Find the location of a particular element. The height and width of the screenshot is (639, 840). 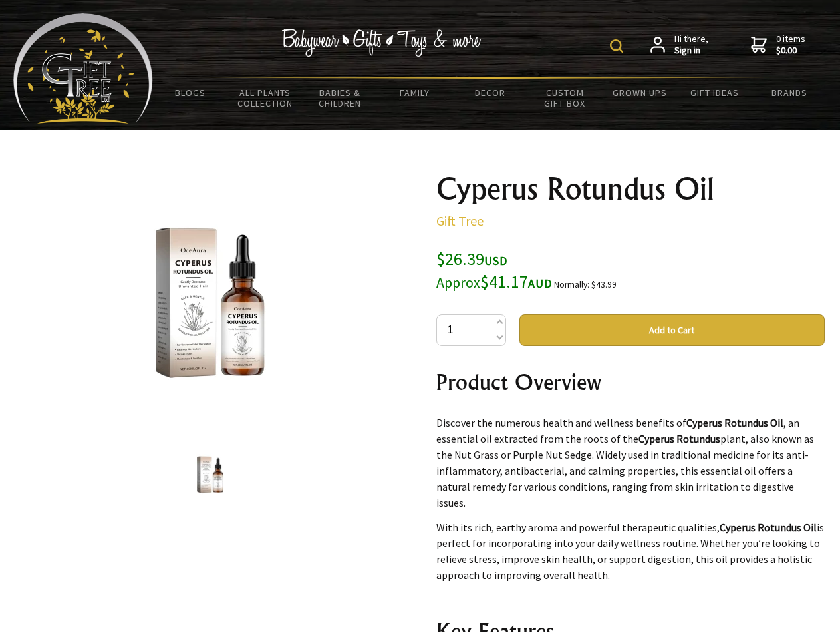

strong: Sign in is located at coordinates (691, 51).